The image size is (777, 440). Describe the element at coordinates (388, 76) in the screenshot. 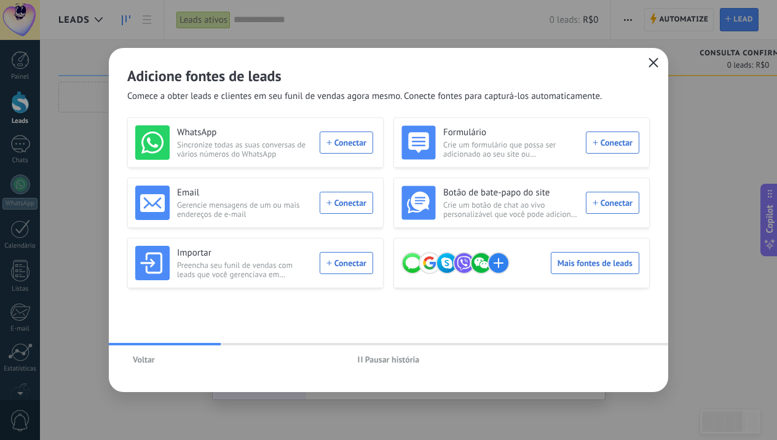

I see `h2: Adicione fontes de leads` at that location.